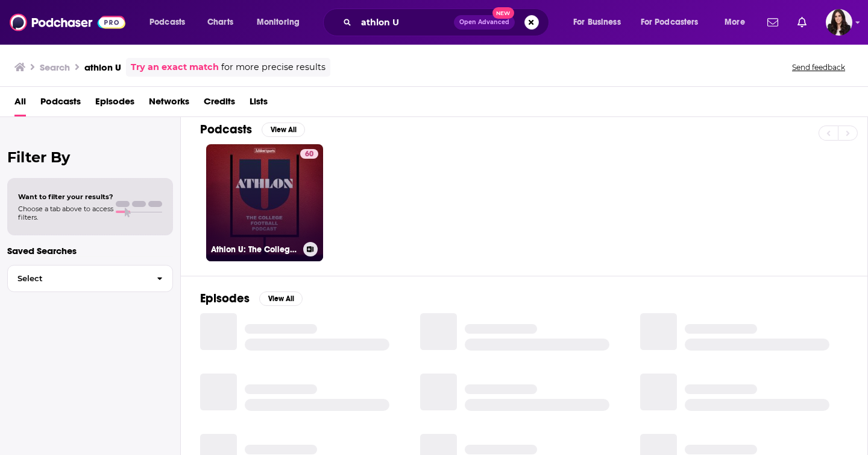  I want to click on h2: Episodes, so click(225, 298).